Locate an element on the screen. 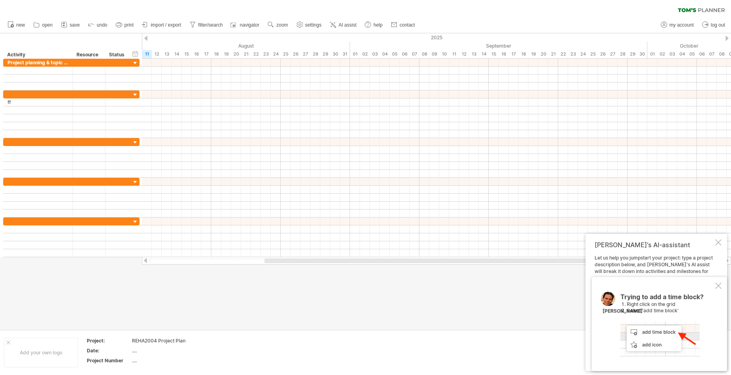 The image size is (731, 375). div: Saturday, 4 October 2025 is located at coordinates (682, 54).